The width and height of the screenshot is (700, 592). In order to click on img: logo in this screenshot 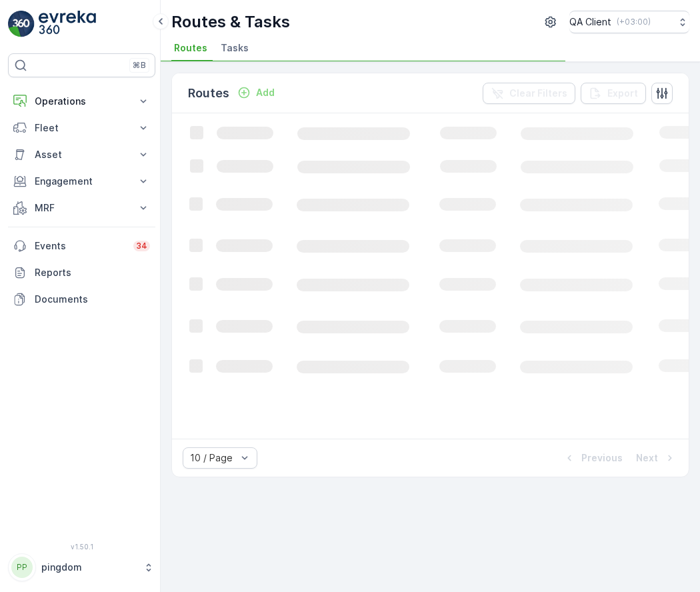, I will do `click(22, 24)`.